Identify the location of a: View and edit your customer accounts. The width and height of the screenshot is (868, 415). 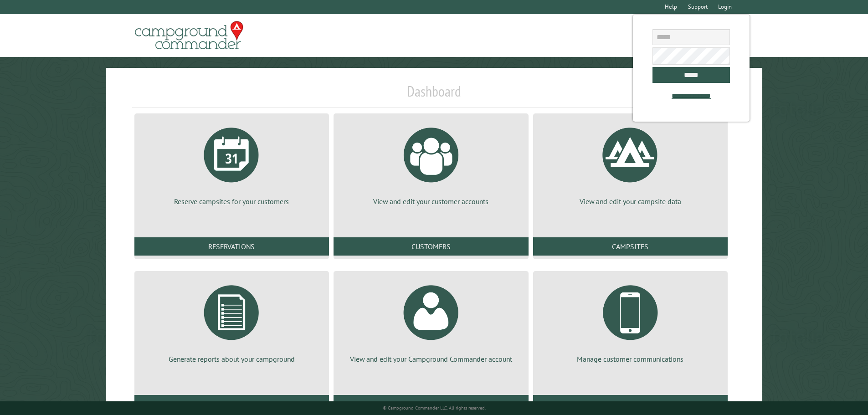
(430, 163).